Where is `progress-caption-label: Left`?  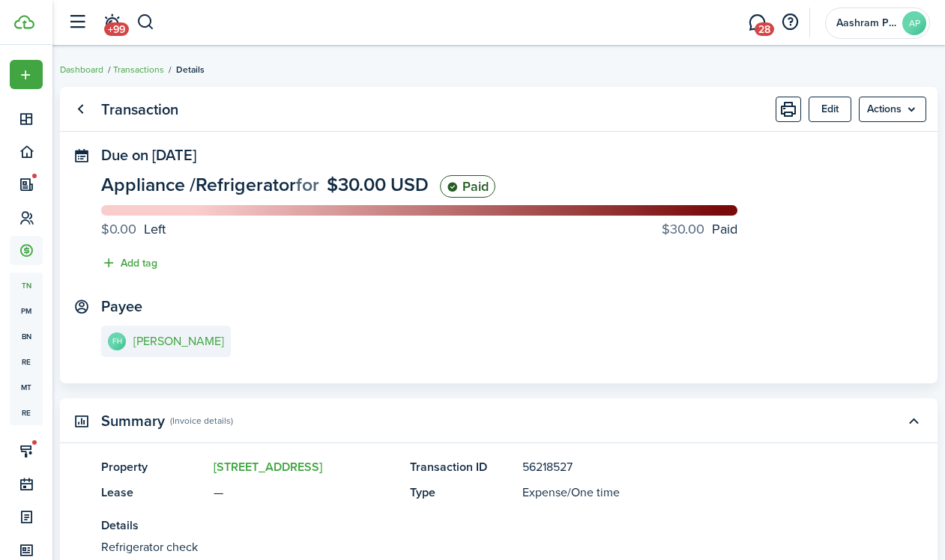 progress-caption-label: Left is located at coordinates (134, 229).